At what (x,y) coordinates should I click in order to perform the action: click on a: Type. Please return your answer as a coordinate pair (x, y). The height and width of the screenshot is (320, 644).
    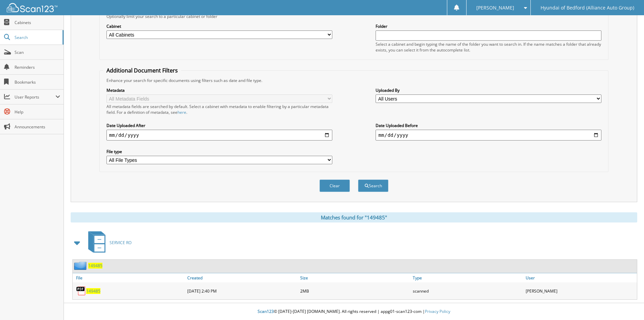
    Looking at the image, I should click on (467, 278).